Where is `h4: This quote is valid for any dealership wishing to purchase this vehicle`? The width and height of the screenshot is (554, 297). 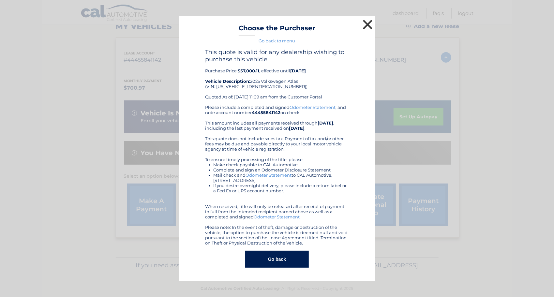 h4: This quote is valid for any dealership wishing to purchase this vehicle is located at coordinates (277, 56).